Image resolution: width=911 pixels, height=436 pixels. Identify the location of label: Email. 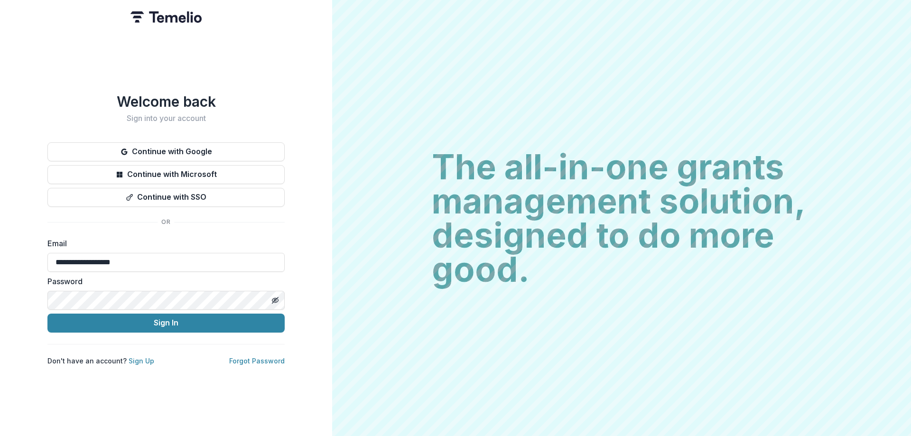
(163, 243).